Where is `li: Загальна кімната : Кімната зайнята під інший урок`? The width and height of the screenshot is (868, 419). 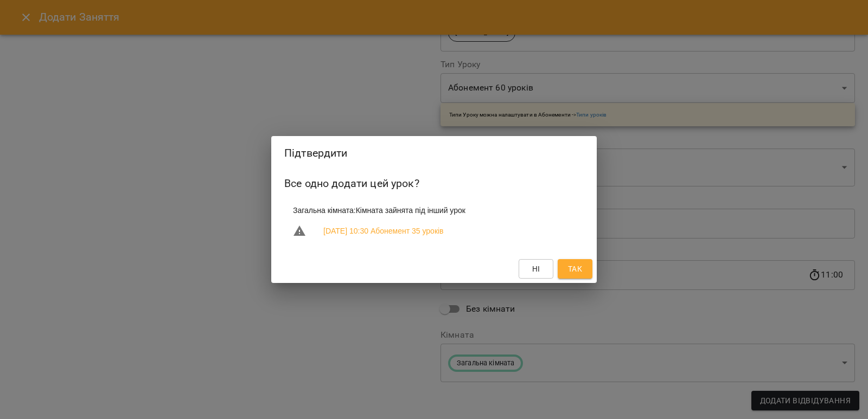
li: Загальна кімната : Кімната зайнята під інший урок is located at coordinates (434, 210).